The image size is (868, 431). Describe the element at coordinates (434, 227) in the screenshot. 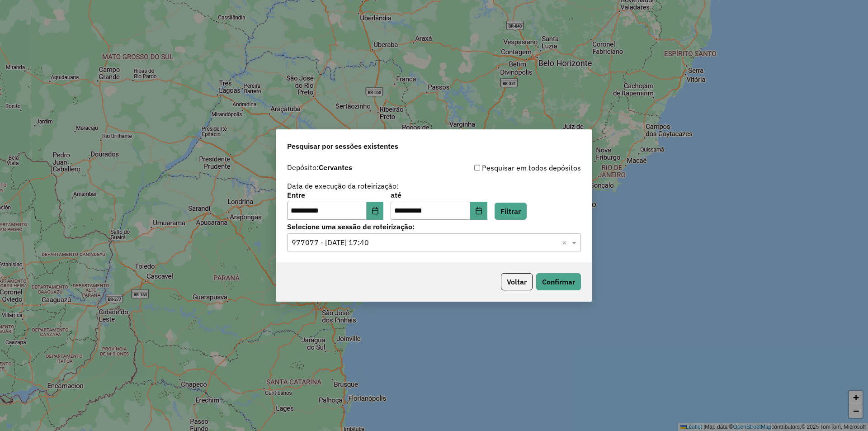

I see `label: Selecione uma sessão de roteirização:` at that location.